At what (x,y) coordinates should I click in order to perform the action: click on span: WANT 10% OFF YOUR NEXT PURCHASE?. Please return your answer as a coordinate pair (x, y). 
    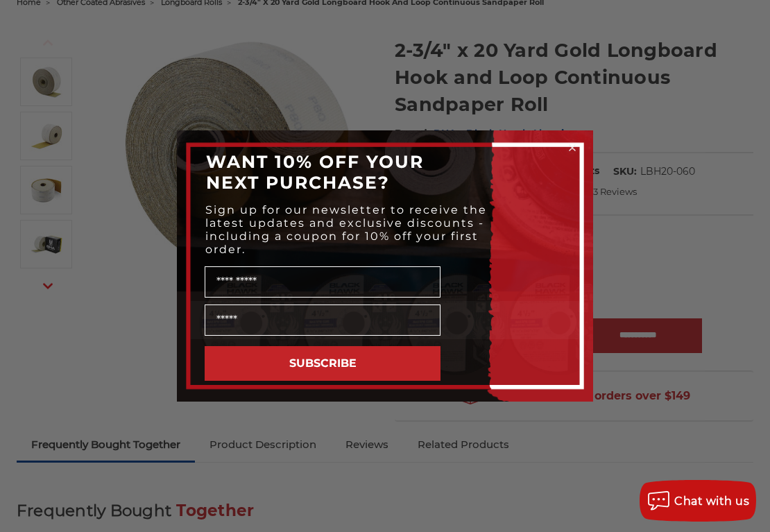
    Looking at the image, I should click on (315, 172).